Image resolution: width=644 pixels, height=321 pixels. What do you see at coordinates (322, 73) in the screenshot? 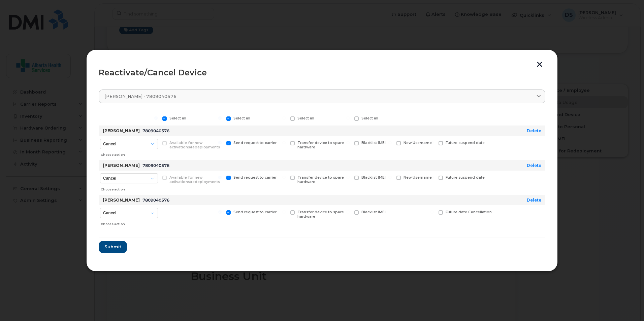
I see `div: Reactivate/Cancel Device` at bounding box center [322, 73].